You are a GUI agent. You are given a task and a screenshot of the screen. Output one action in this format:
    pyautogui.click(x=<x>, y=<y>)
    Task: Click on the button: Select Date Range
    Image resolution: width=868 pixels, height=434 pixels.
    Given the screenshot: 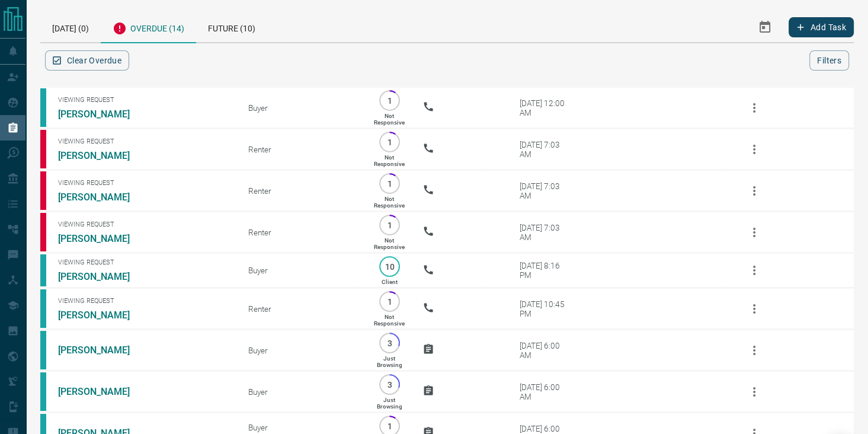 What is the action you would take?
    pyautogui.click(x=765, y=28)
    